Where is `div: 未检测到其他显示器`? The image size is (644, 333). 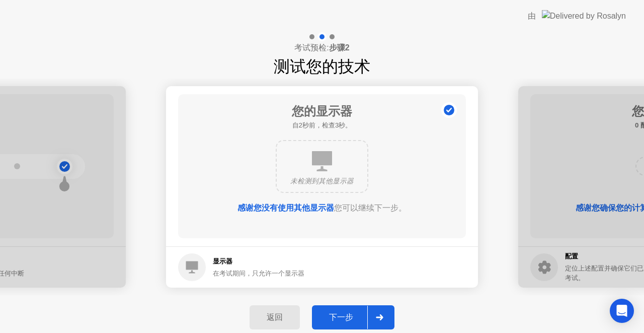
div: 未检测到其他显示器 is located at coordinates (322, 182).